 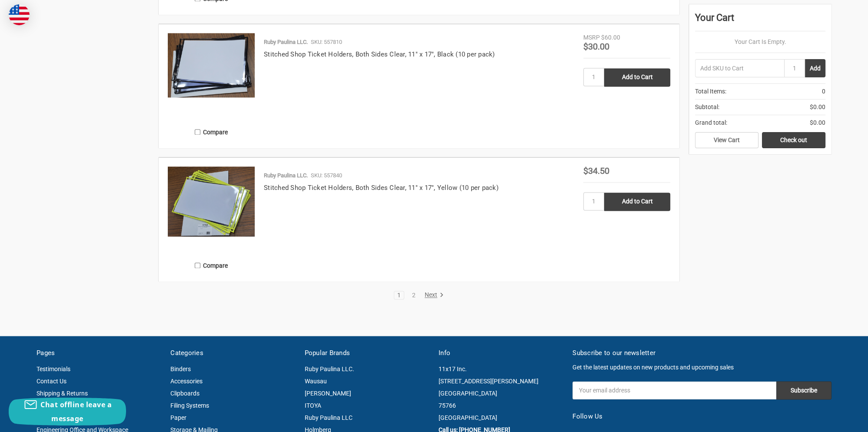 What do you see at coordinates (330, 369) in the screenshot?
I see `a: Ruby Paulina LLC.` at bounding box center [330, 369].